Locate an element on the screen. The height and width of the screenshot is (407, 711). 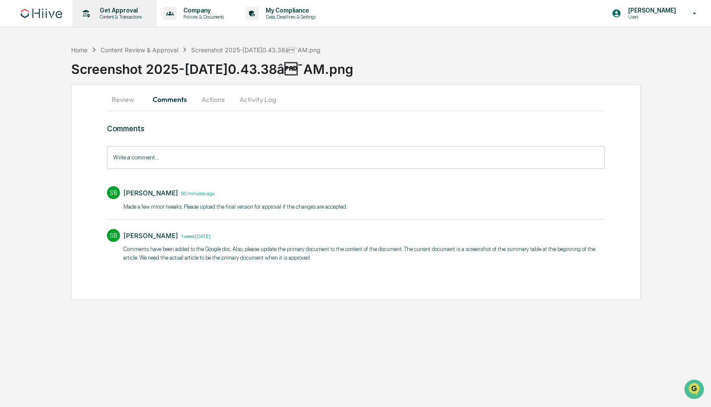
span: Preclearance is located at coordinates (36, 113).